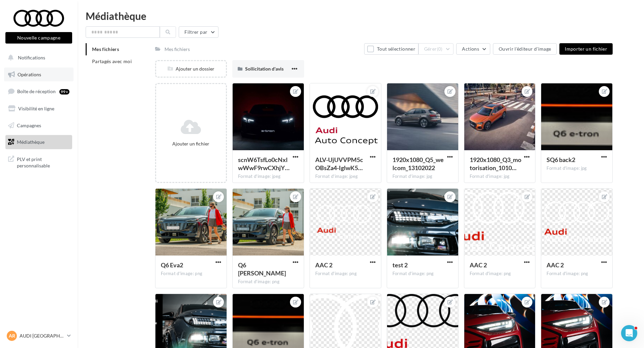 This screenshot has width=644, height=348. Describe the element at coordinates (31, 57) in the screenshot. I see `span: Notifications` at that location.